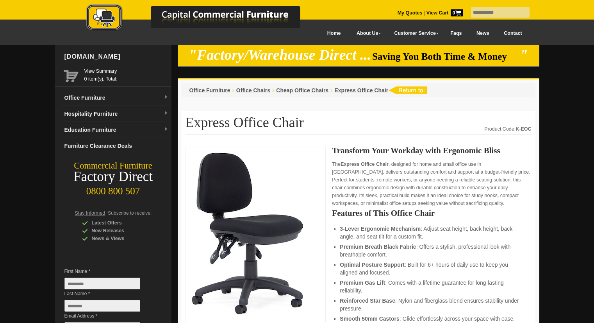 Image resolution: width=594 pixels, height=323 pixels. I want to click on div: Commercial Furniture, so click(113, 166).